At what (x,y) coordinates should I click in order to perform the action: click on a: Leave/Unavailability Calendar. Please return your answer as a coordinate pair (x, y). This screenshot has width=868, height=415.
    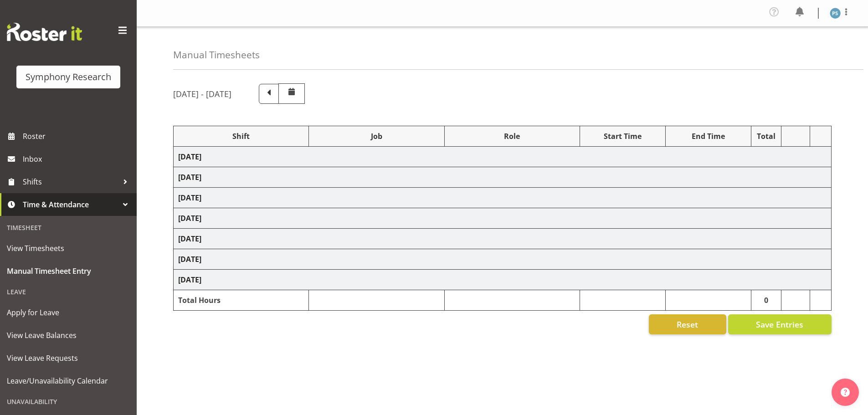
    Looking at the image, I should click on (69, 380).